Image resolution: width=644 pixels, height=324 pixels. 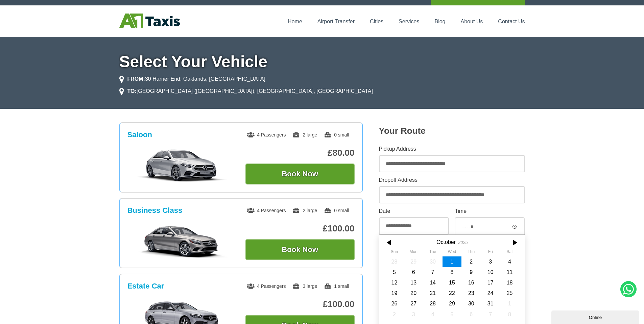 What do you see at coordinates (472, 22) in the screenshot?
I see `a: About Us` at bounding box center [472, 22].